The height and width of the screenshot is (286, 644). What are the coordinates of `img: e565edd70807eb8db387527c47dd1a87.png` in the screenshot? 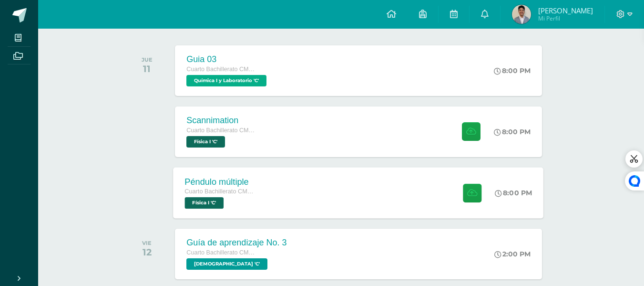 It's located at (521, 14).